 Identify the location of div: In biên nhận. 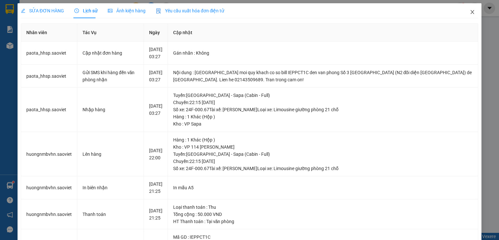
(111, 188).